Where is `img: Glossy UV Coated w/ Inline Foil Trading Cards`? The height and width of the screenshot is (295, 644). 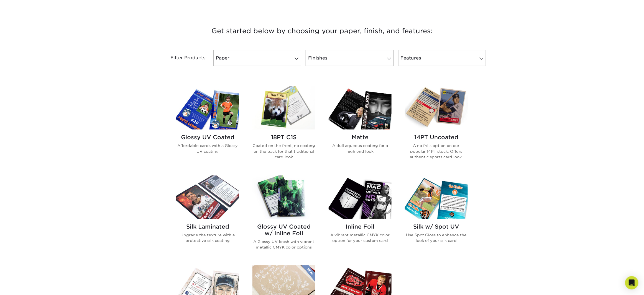
img: Glossy UV Coated w/ Inline Foil Trading Cards is located at coordinates (284, 197).